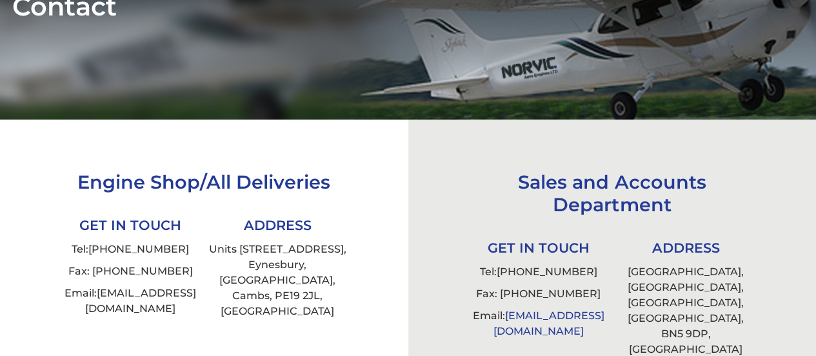 The image size is (816, 356). What do you see at coordinates (204, 181) in the screenshot?
I see `h3: Engine Shop/All Deliveries` at bounding box center [204, 181].